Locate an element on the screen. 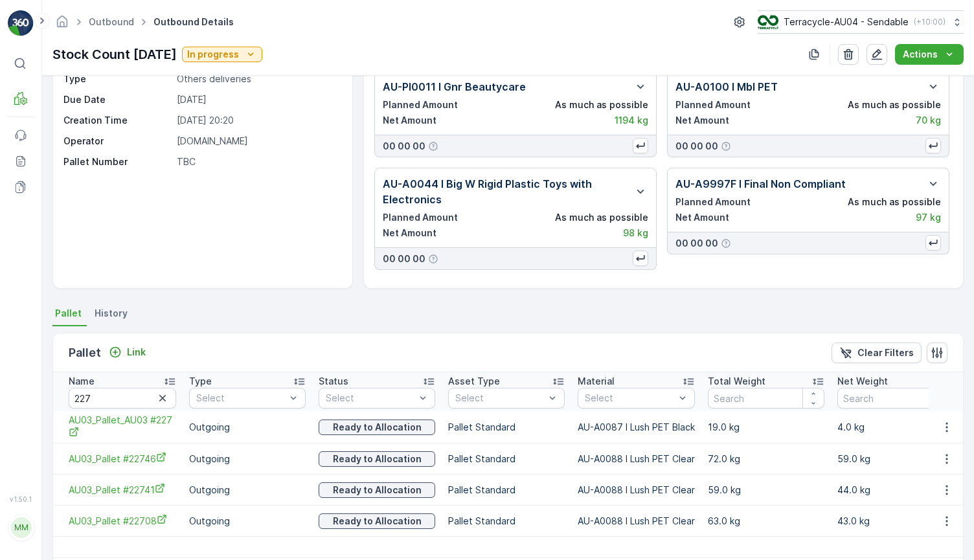  span: v 1.50.1 is located at coordinates (21, 499).